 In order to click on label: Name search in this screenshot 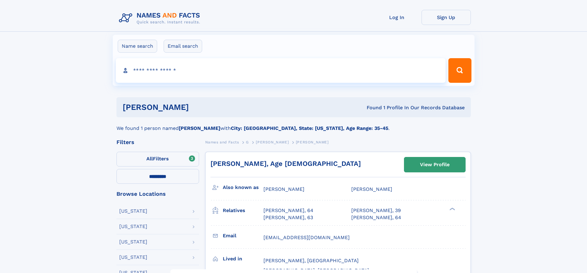, I will do `click(137, 46)`.